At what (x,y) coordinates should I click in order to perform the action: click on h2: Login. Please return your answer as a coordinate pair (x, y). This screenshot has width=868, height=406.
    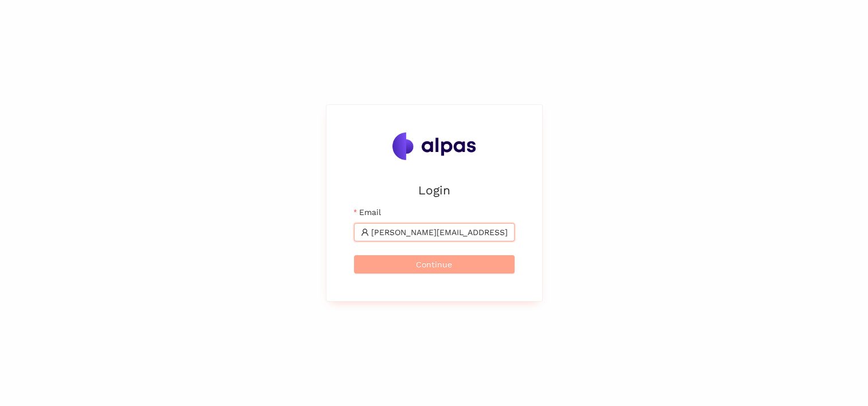
    Looking at the image, I should click on (434, 190).